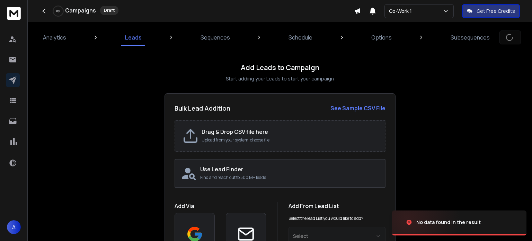  What do you see at coordinates (290, 177) in the screenshot?
I see `p: Find and reach out to 500 M+ leads` at bounding box center [290, 177].